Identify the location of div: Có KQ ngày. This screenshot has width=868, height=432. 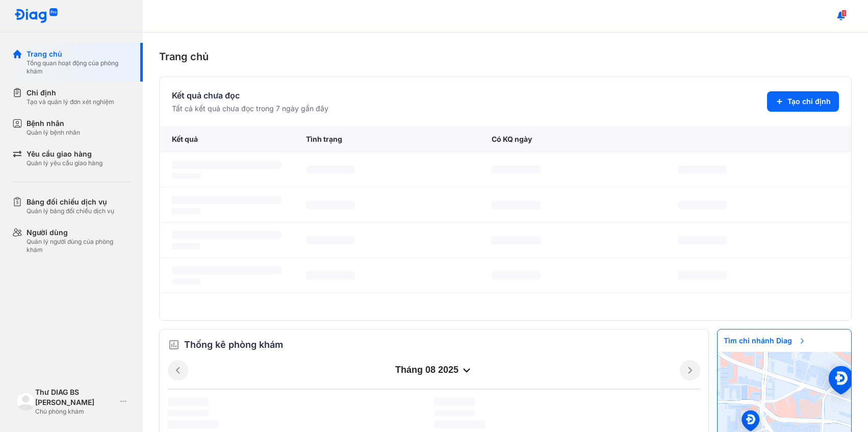
(573, 139).